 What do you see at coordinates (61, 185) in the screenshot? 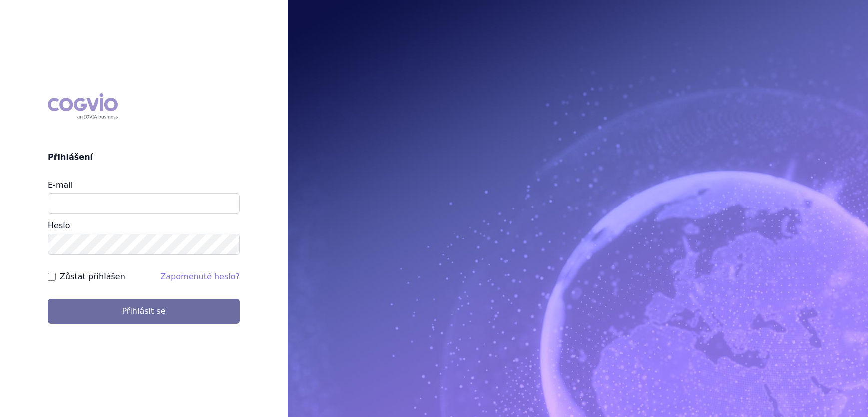
I see `label: E-mail` at bounding box center [61, 185].